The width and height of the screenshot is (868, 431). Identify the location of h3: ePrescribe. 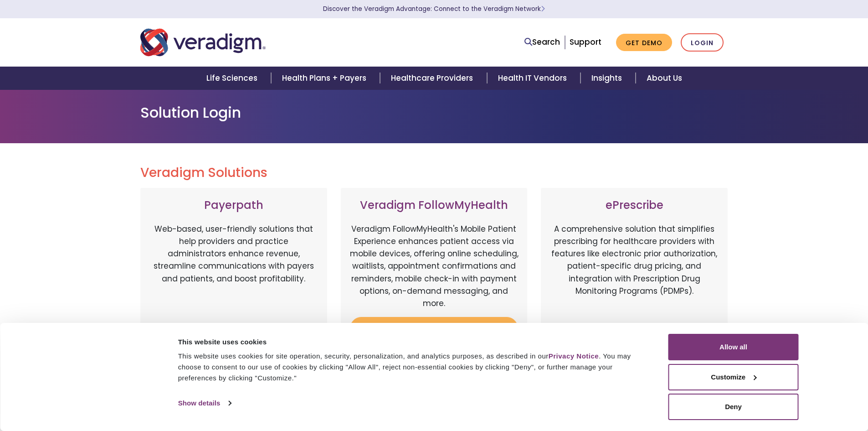
(634, 205).